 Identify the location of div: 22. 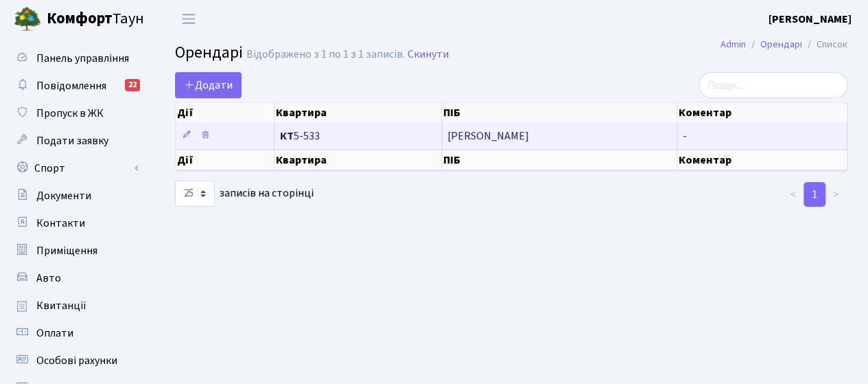
(133, 85).